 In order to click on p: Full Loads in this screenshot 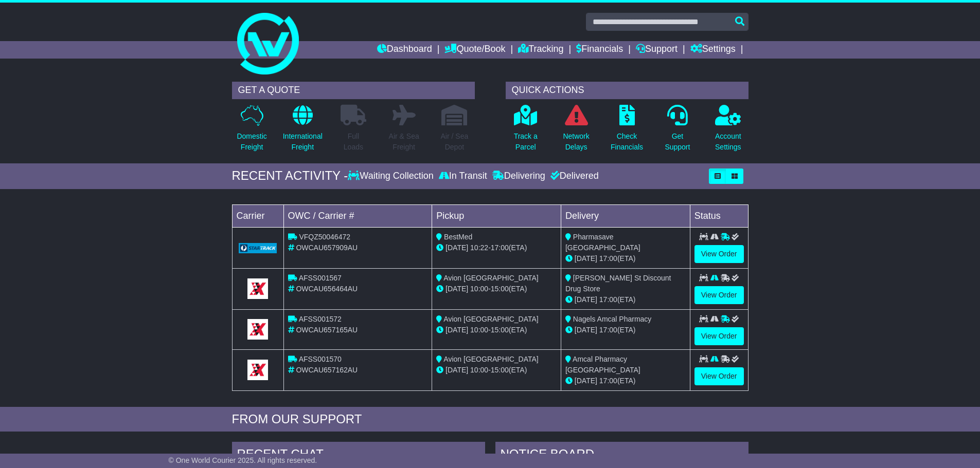, I will do `click(354, 142)`.